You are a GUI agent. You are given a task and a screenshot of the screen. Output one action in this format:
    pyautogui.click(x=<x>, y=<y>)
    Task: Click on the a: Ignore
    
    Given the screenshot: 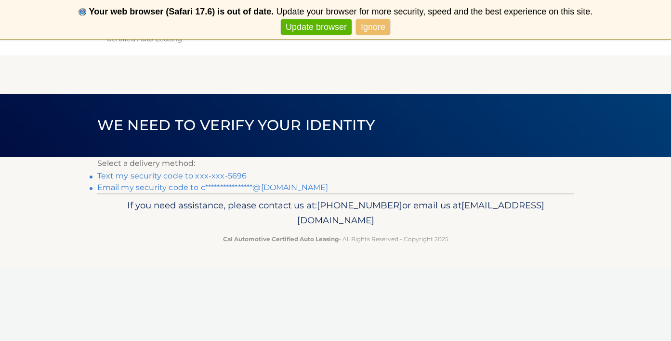 What is the action you would take?
    pyautogui.click(x=373, y=27)
    